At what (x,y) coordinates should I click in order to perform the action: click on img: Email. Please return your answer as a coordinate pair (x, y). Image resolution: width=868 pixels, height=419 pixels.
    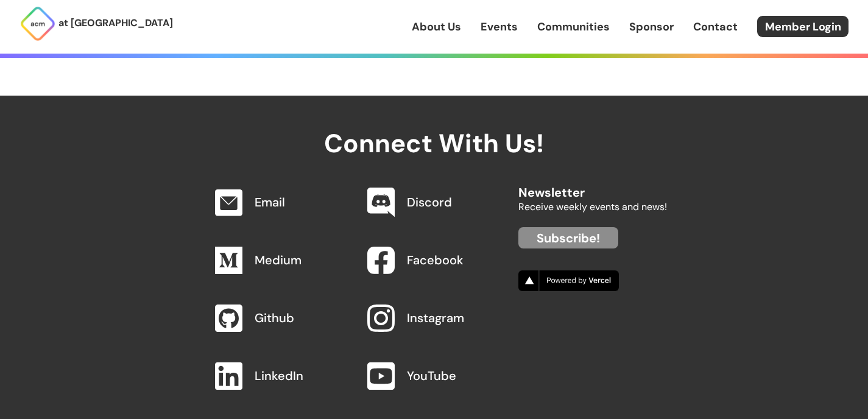
    Looking at the image, I should click on (228, 202).